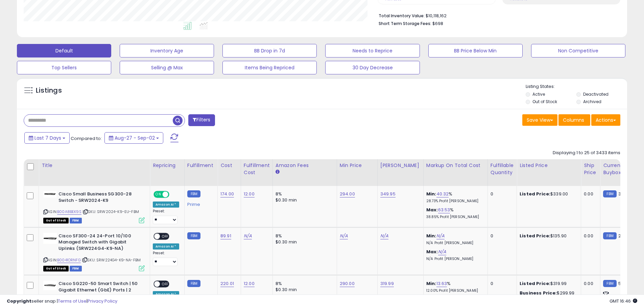 The height and width of the screenshot is (308, 644). Describe the element at coordinates (574, 120) in the screenshot. I see `button: Columns` at that location.